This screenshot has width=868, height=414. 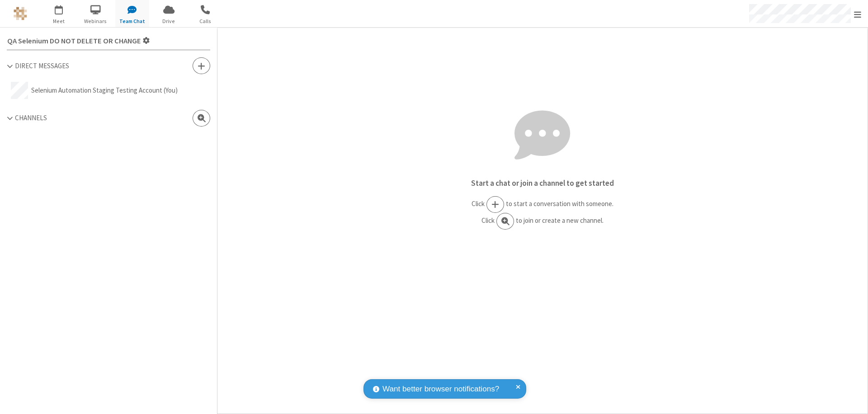 I want to click on span: Team Chat, so click(x=132, y=22).